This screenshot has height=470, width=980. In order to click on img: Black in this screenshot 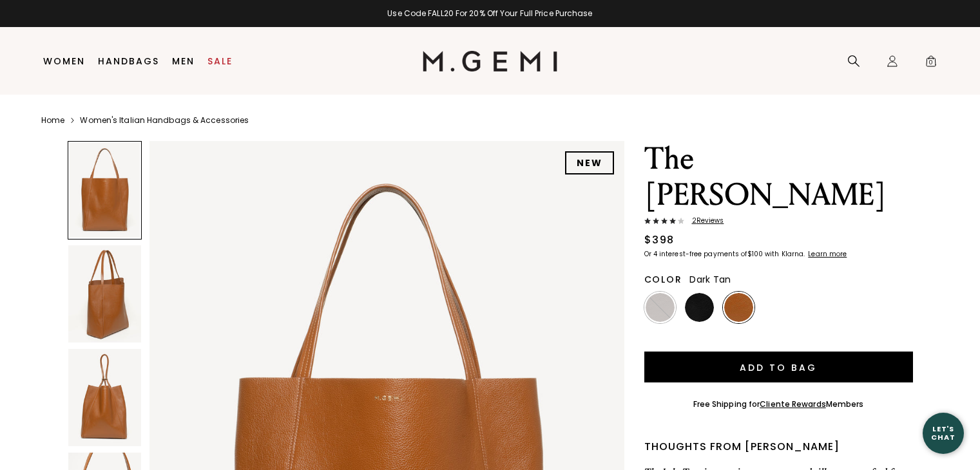, I will do `click(699, 307)`.